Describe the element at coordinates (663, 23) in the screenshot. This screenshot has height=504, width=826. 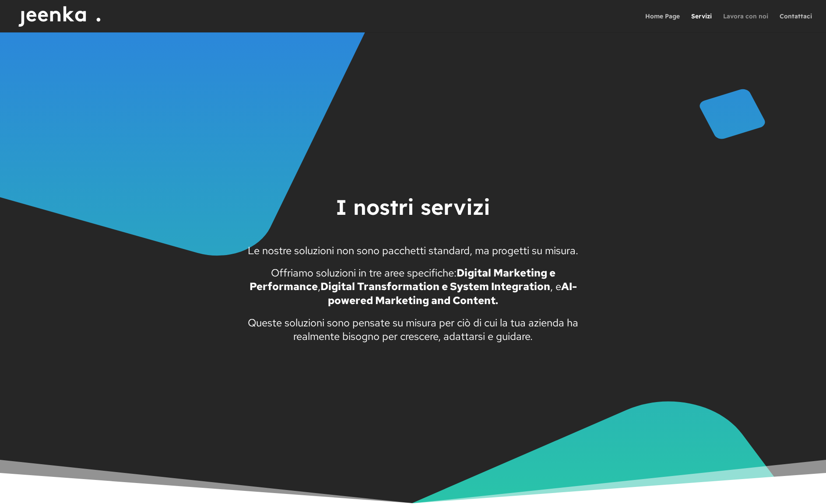
I see `a: Home Page` at that location.